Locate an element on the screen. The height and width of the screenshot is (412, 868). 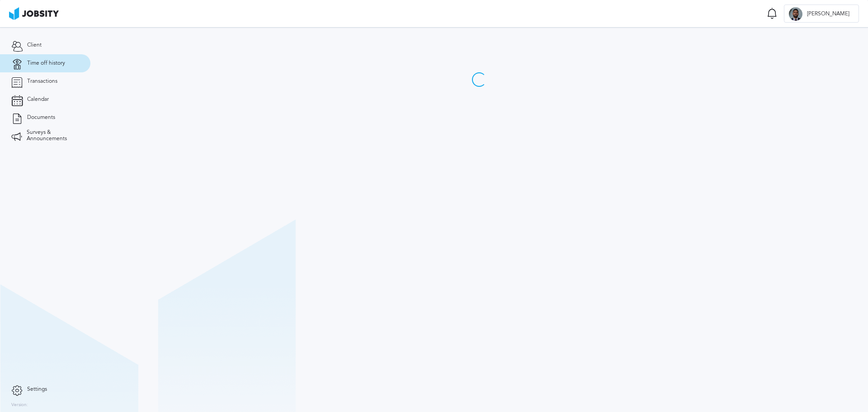
span: Client is located at coordinates (34, 45).